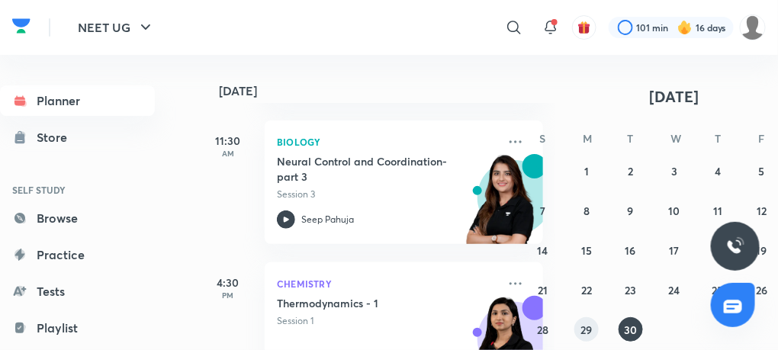 The image size is (778, 350). What do you see at coordinates (587, 290) in the screenshot?
I see `button: September 22, 2025` at bounding box center [587, 290].